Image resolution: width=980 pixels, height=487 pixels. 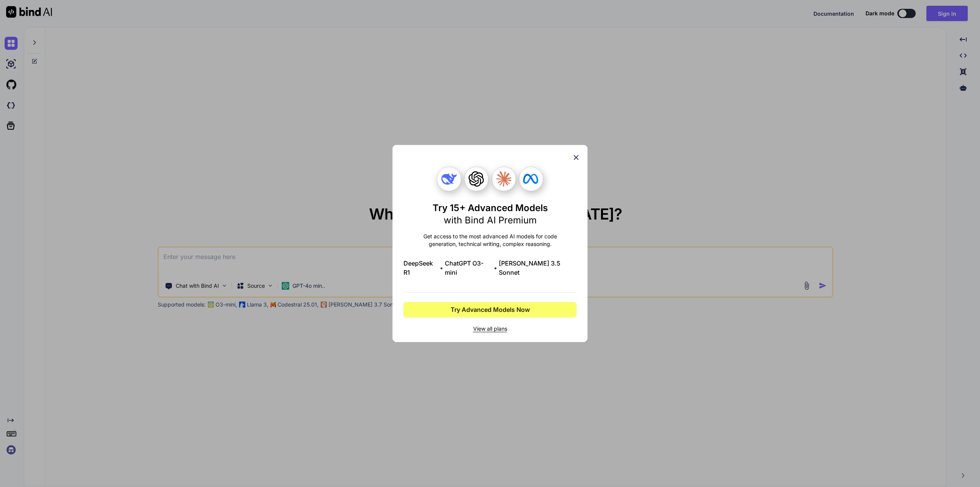 What do you see at coordinates (490, 240) in the screenshot?
I see `p: Get access to the most advanced AI models for code generation, technical writing, complex reasoning.` at bounding box center [490, 240].